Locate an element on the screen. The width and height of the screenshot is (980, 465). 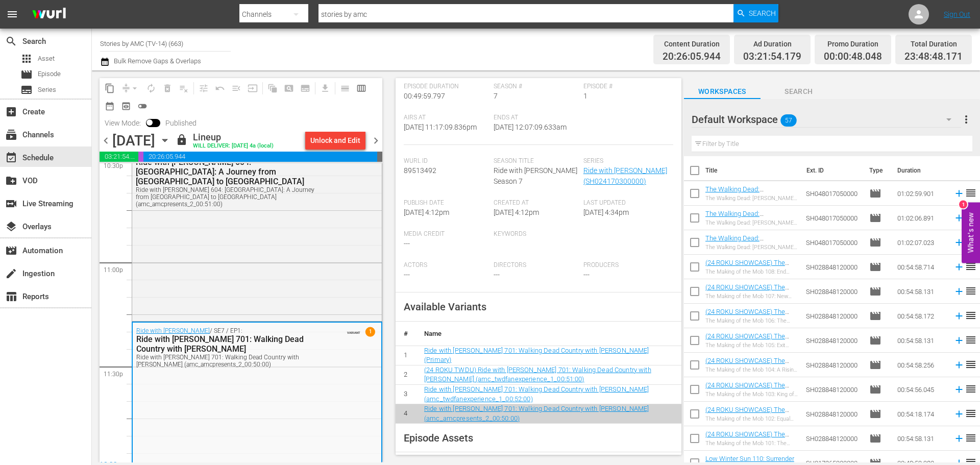
div: The Making of the Mob 104: A Rising Threat is located at coordinates (752, 369).